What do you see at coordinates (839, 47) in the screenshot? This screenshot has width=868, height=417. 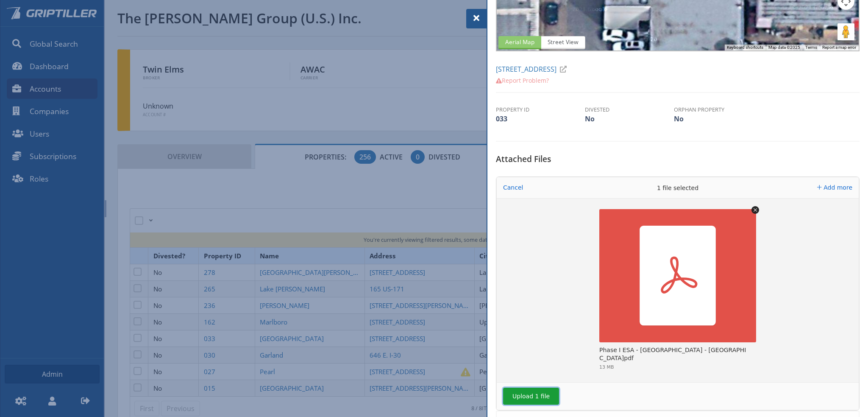 I see `a: Report a map error` at bounding box center [839, 47].